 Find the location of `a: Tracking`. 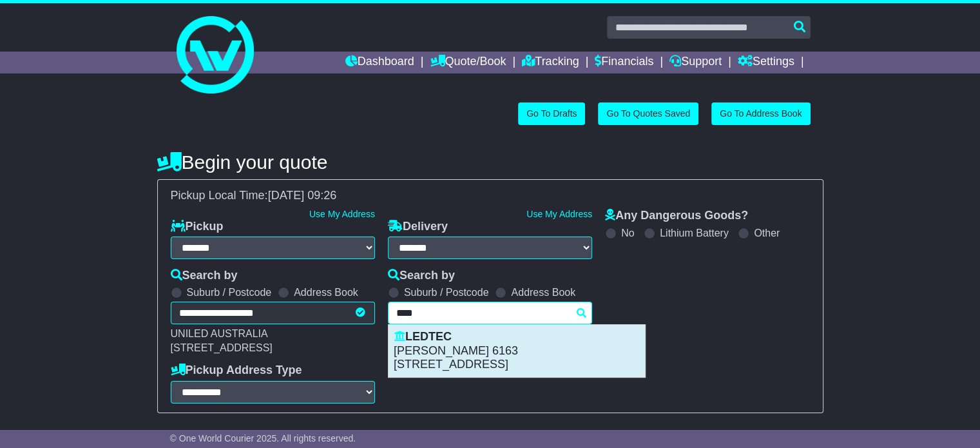

a: Tracking is located at coordinates (551, 63).